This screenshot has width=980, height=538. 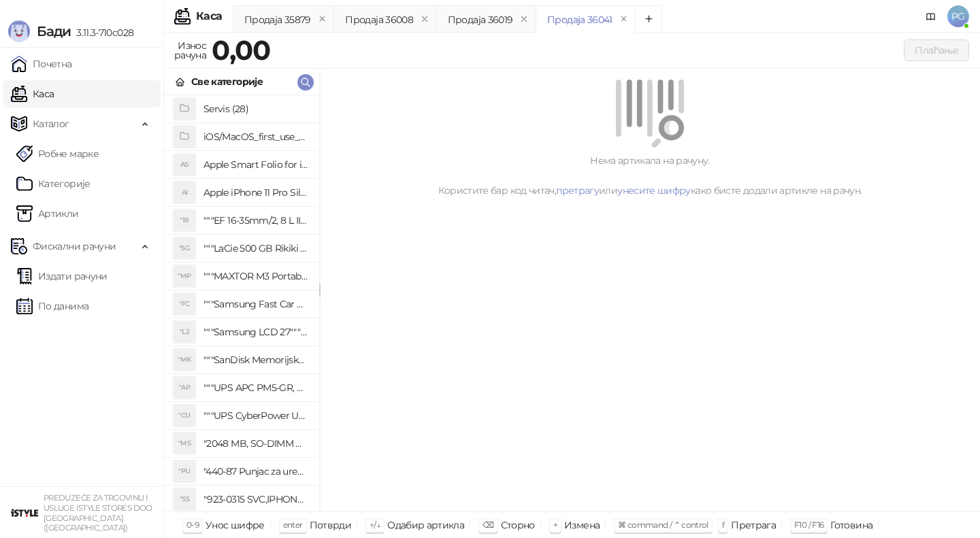 What do you see at coordinates (185, 249) in the screenshot?
I see `div: "5G` at bounding box center [185, 249].